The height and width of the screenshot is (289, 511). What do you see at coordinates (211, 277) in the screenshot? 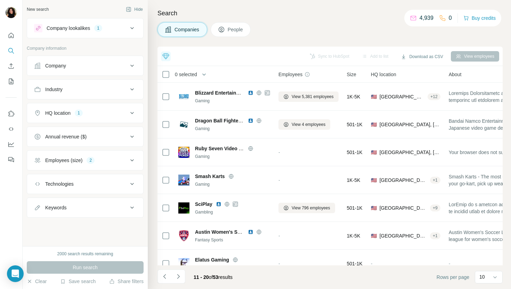
I see `span: of` at bounding box center [211, 277].